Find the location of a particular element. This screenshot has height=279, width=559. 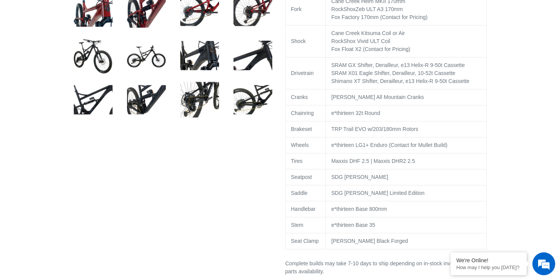

p: Cane Creek Kitsuma Coil or Air RockShox Vivid ULT Coil Fox Float X2 (Contact for Pricing) is located at coordinates (406, 41).